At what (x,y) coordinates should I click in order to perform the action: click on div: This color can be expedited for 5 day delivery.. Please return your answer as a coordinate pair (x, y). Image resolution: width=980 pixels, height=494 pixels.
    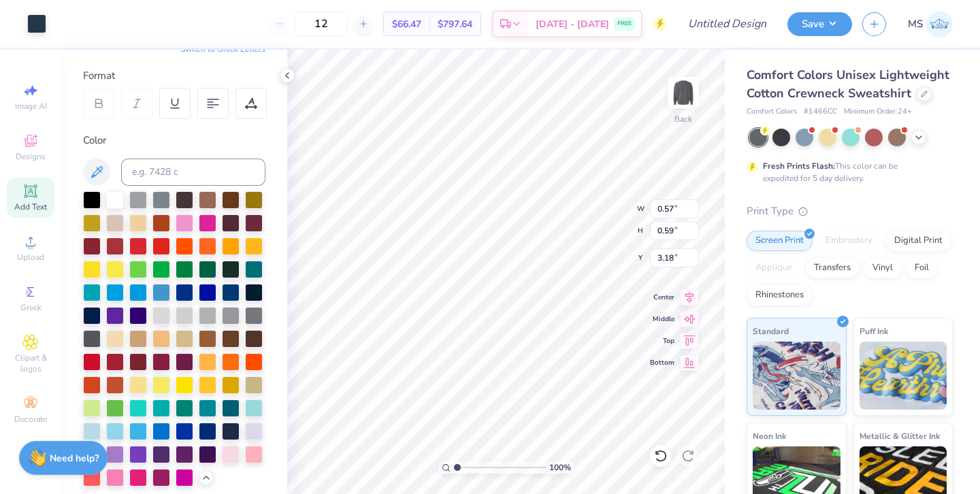
    Looking at the image, I should click on (846, 172).